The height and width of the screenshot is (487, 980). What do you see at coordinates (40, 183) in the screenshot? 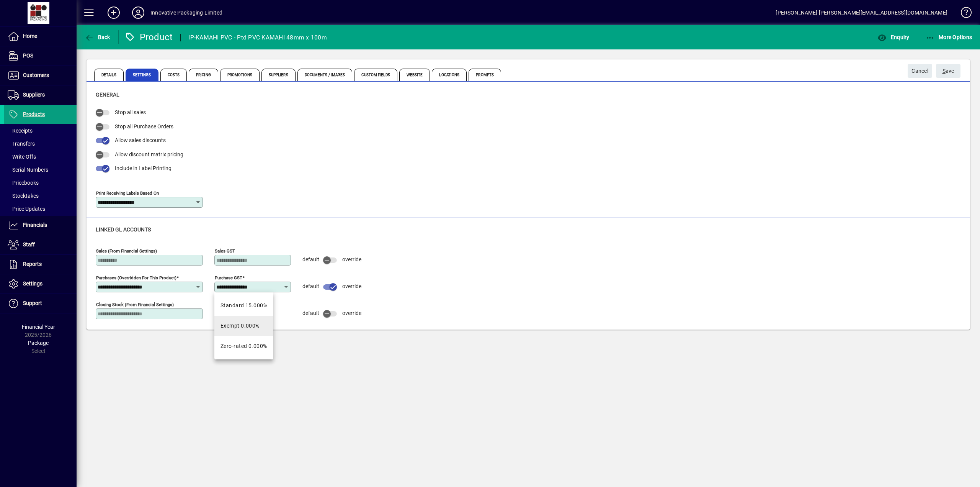
I see `a: Pricebooks` at bounding box center [40, 183].